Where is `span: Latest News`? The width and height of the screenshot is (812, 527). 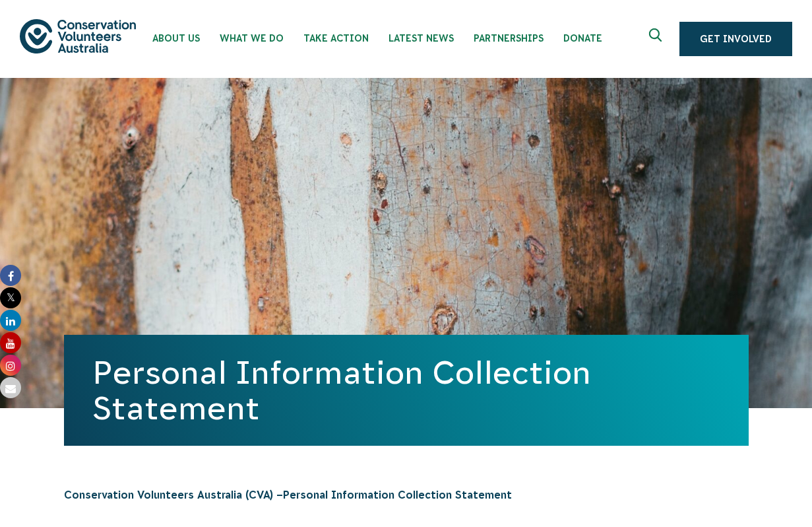 span: Latest News is located at coordinates (421, 38).